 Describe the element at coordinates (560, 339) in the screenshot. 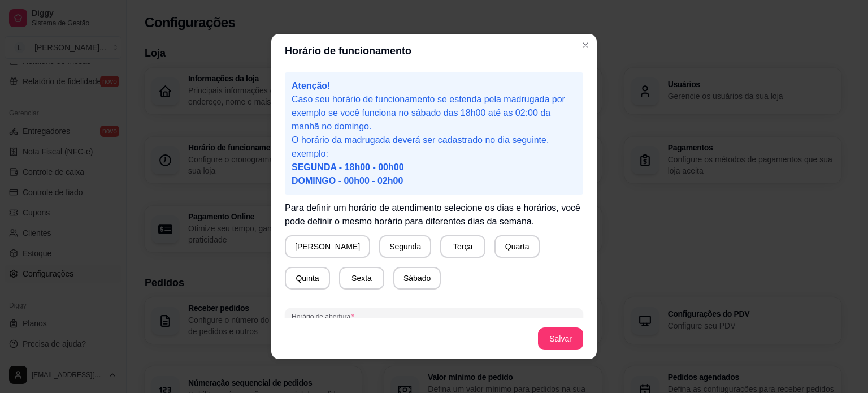

I see `button: Salvar` at that location.